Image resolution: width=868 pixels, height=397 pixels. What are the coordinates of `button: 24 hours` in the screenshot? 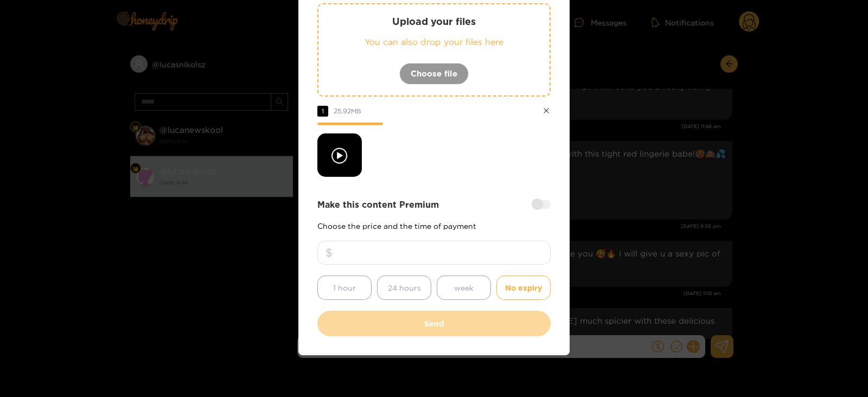 It's located at (404, 287).